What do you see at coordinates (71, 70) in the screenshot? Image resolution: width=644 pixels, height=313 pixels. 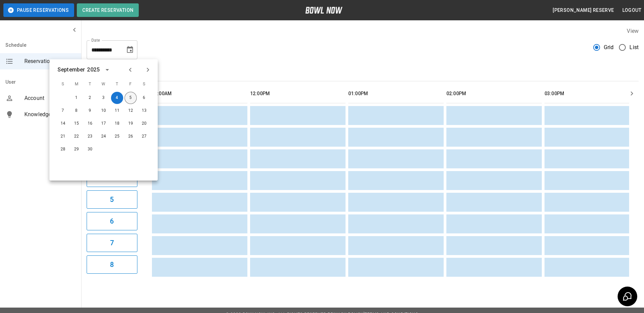 I see `div: September` at bounding box center [71, 70].